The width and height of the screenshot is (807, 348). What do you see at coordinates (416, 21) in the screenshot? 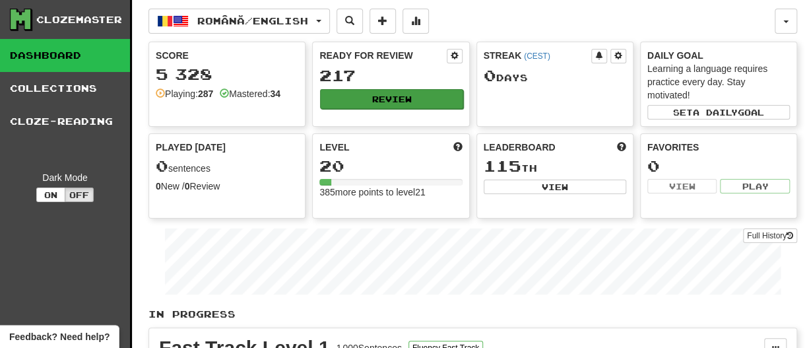
I see `button: More stats` at bounding box center [416, 21].